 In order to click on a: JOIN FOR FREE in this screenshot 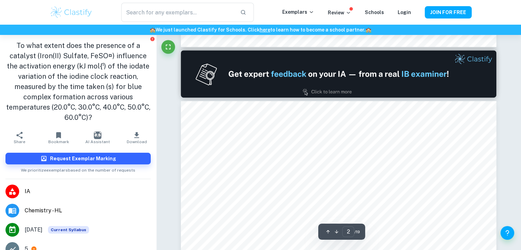, I will do `click(448, 12)`.